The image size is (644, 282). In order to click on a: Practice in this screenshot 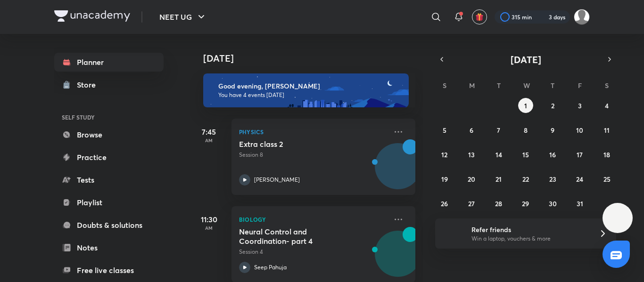, I will do `click(109, 157)`.